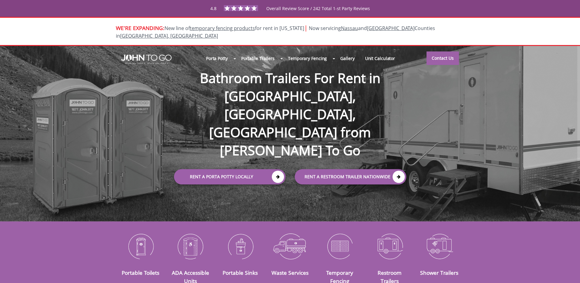 The image size is (580, 283). Describe the element at coordinates (351, 176) in the screenshot. I see `a: rent a RESTROOM TRAILER Nationwide` at that location.